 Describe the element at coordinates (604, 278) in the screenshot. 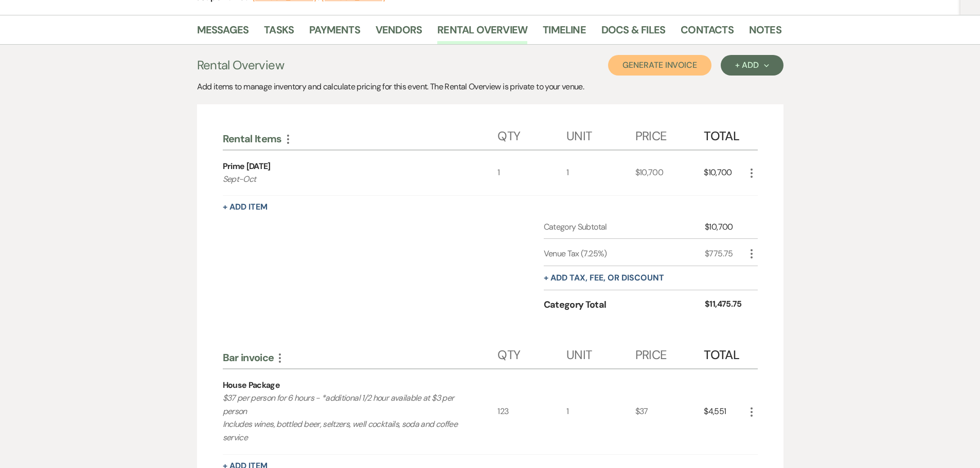

I see `button: + Add tax, fee, or discount` at that location.